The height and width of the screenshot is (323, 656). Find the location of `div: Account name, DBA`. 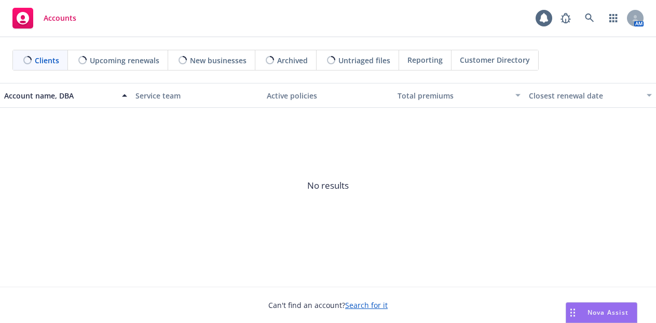

div: Account name, DBA is located at coordinates (60, 95).